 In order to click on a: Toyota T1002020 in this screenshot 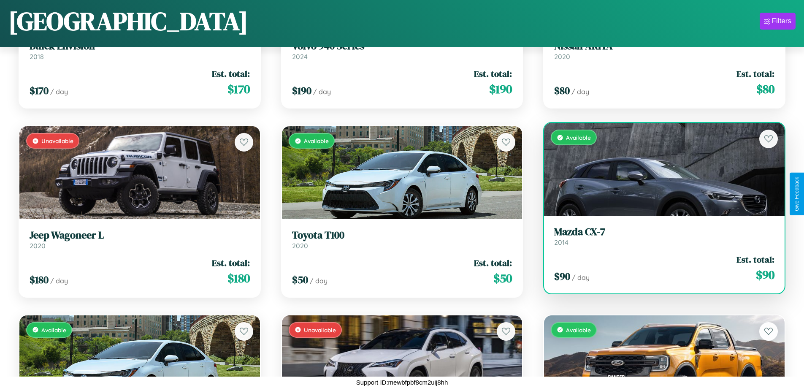, I will do `click(402, 239)`.